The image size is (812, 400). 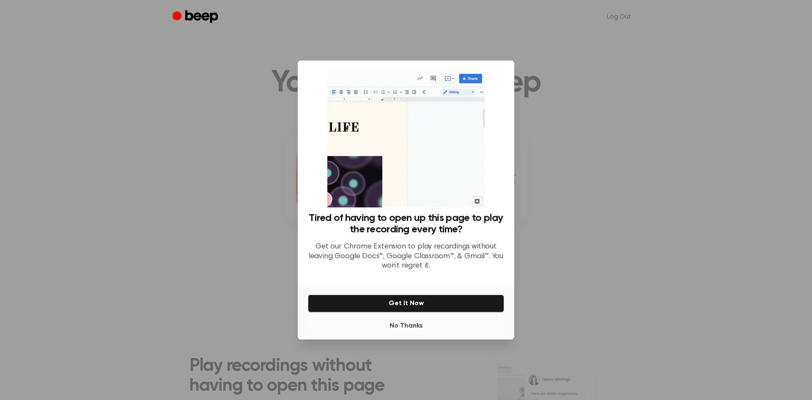 What do you see at coordinates (406, 224) in the screenshot?
I see `h3: Tired of having to open up this page to play the recording every time?` at bounding box center [406, 224].